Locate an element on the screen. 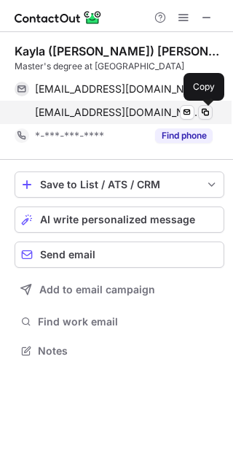  button: AI write personalized message is located at coordinates (120, 219).